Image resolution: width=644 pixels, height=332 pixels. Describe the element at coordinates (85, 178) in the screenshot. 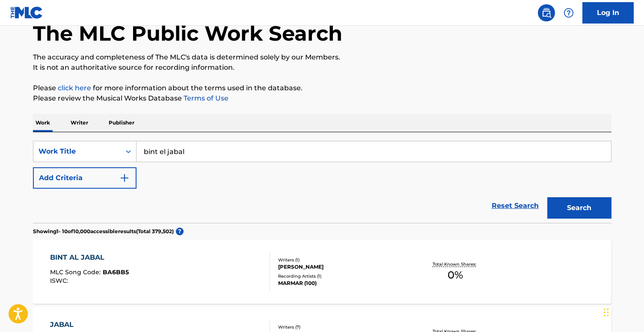

I see `button: Add Criteria` at that location.